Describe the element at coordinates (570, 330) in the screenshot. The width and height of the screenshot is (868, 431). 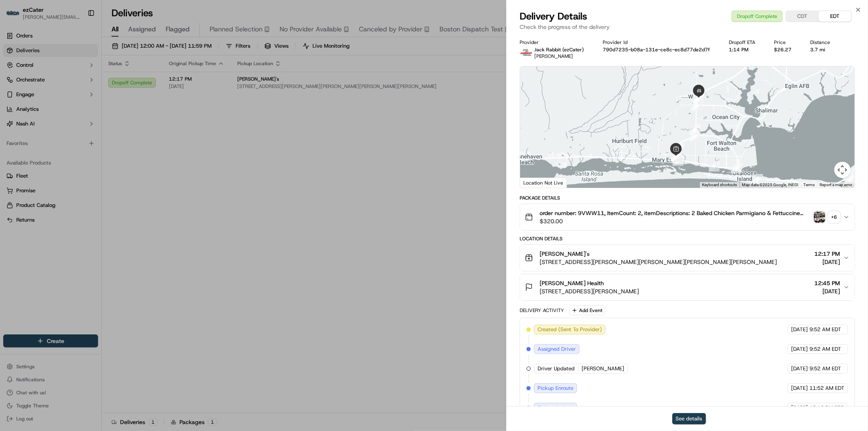
I see `span: Created (Sent To Provider)` at that location.